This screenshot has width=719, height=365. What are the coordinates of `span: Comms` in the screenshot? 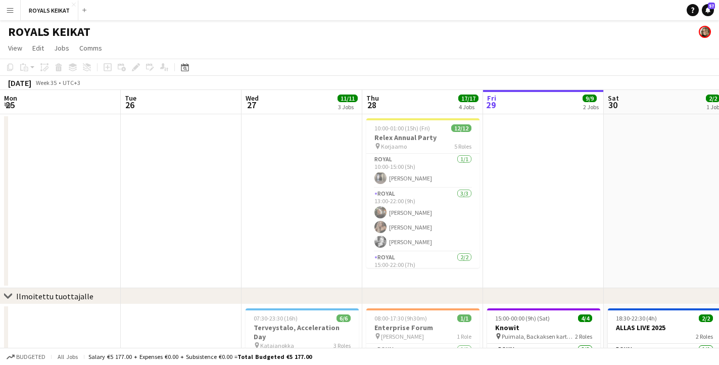 It's located at (91, 48).